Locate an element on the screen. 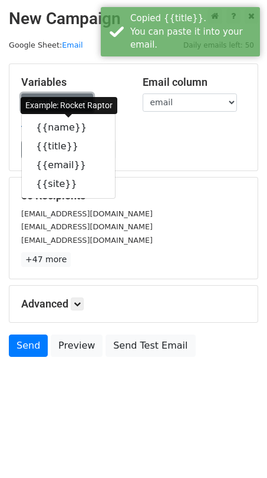  a: {{name}} is located at coordinates (68, 128).